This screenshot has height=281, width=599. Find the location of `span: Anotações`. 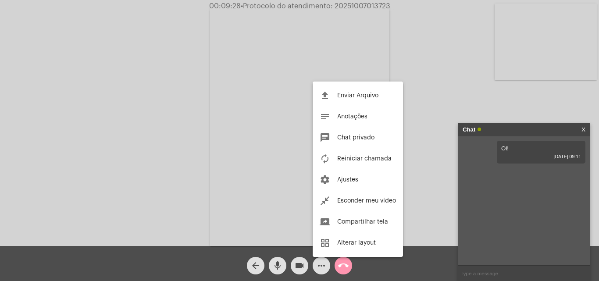

span: Anotações is located at coordinates (352, 117).